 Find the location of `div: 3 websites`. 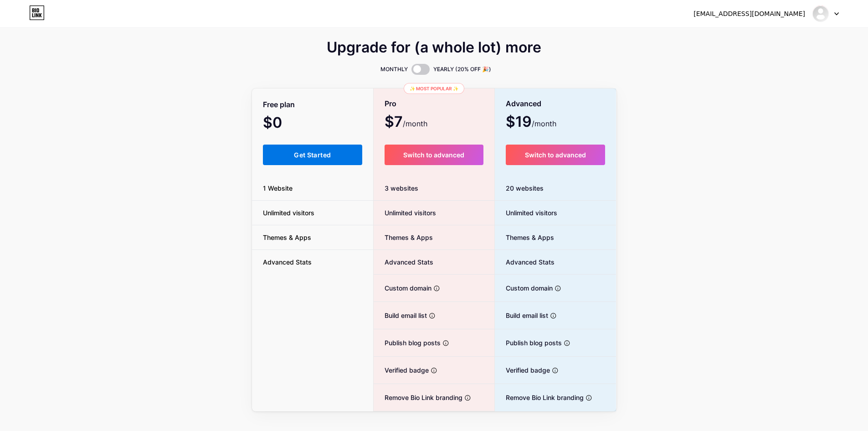

div: 3 websites is located at coordinates (434, 189).